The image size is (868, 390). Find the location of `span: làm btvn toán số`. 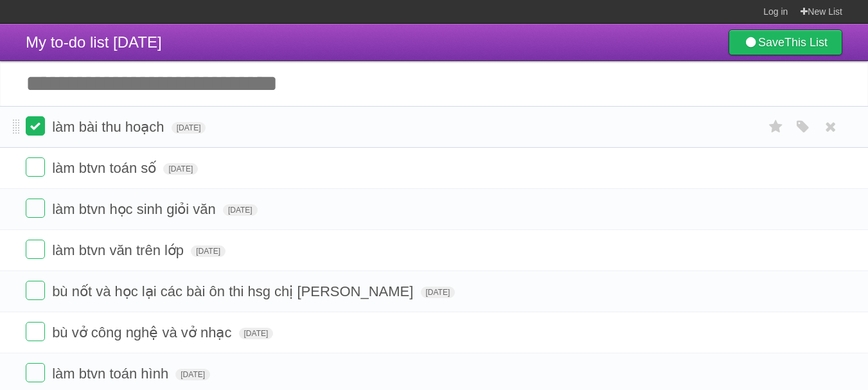

span: làm btvn toán số is located at coordinates (106, 168).